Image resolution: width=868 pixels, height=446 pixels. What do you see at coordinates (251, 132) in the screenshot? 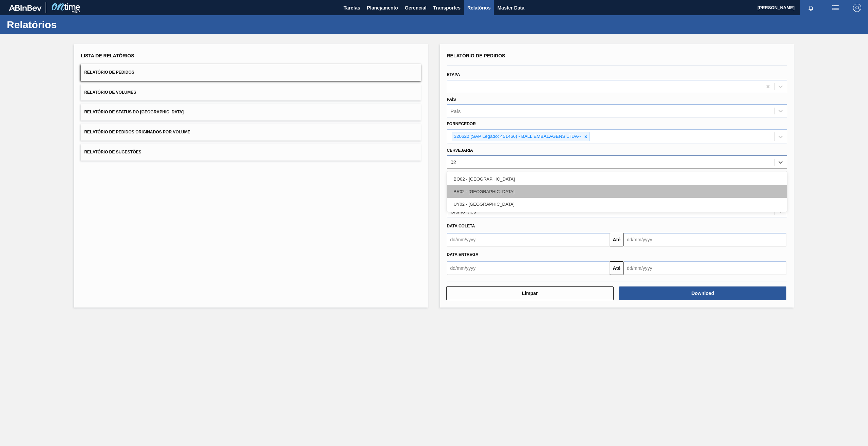
I see `button: Relatório de Pedidos Originados por Volume` at bounding box center [251, 132].